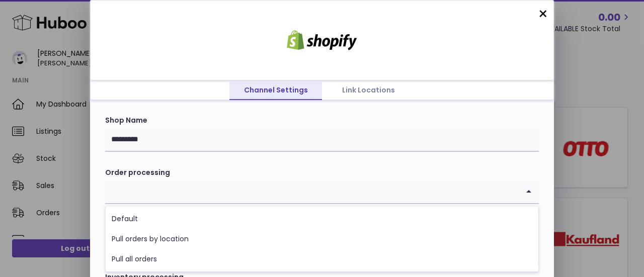 The height and width of the screenshot is (277, 644). Describe the element at coordinates (276, 90) in the screenshot. I see `a: Channel Settings` at that location.